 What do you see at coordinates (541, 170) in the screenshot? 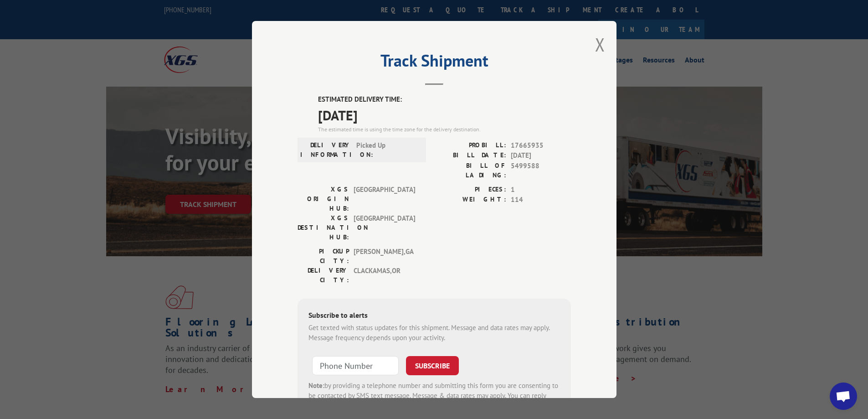
I see `span: 5499588` at bounding box center [541, 170].